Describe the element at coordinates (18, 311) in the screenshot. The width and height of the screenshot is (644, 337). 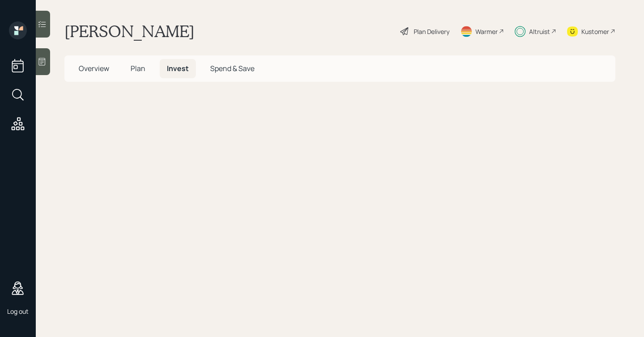
I see `div: Log out` at that location.